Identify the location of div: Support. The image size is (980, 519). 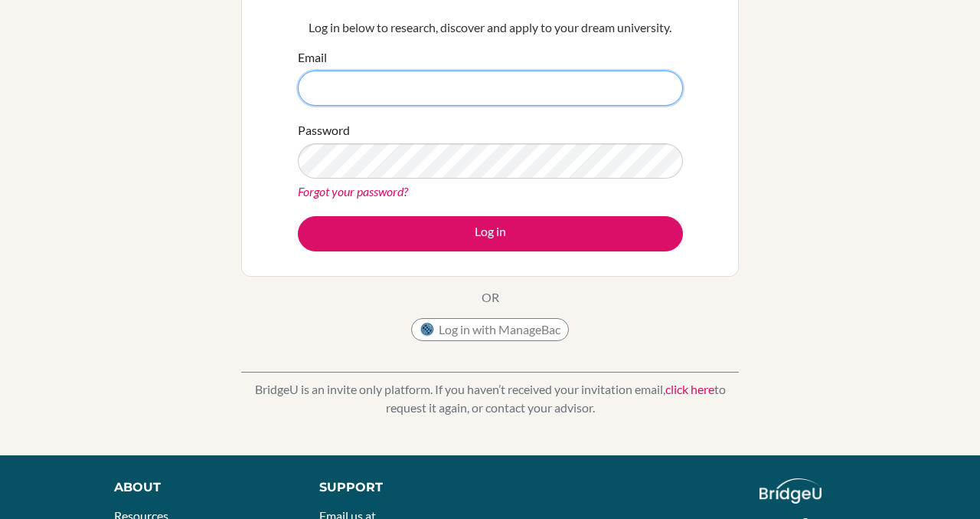
(397, 487).